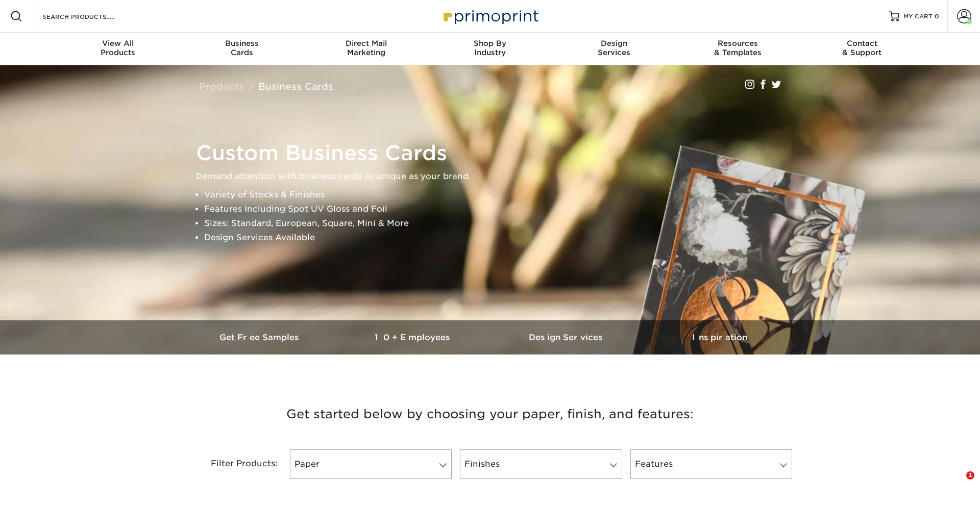 The width and height of the screenshot is (980, 506). I want to click on a: Products, so click(222, 87).